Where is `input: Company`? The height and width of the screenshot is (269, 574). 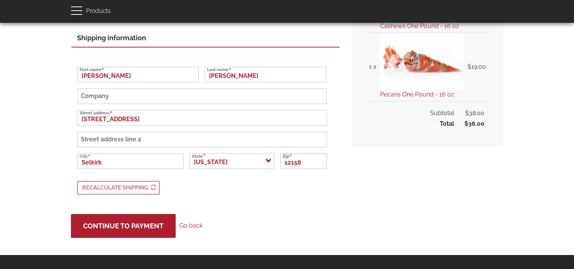
input: Company is located at coordinates (202, 96).